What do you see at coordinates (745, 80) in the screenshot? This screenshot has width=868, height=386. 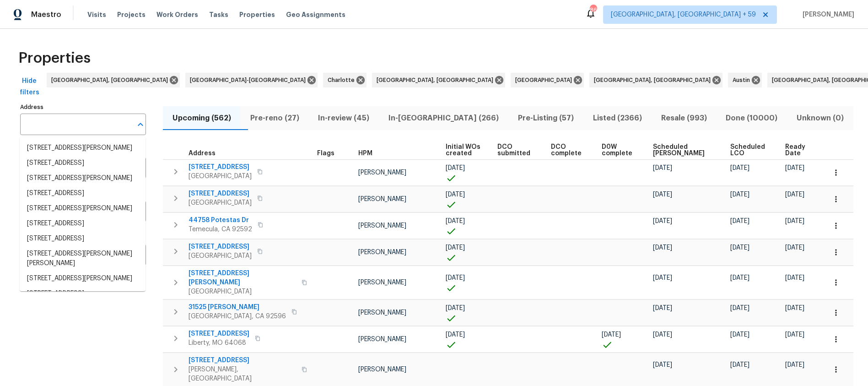 I see `div: Austin` at bounding box center [745, 80].